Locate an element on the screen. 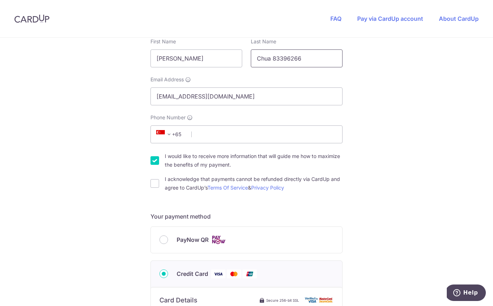 This screenshot has height=306, width=493. img: CardUp is located at coordinates (32, 19).